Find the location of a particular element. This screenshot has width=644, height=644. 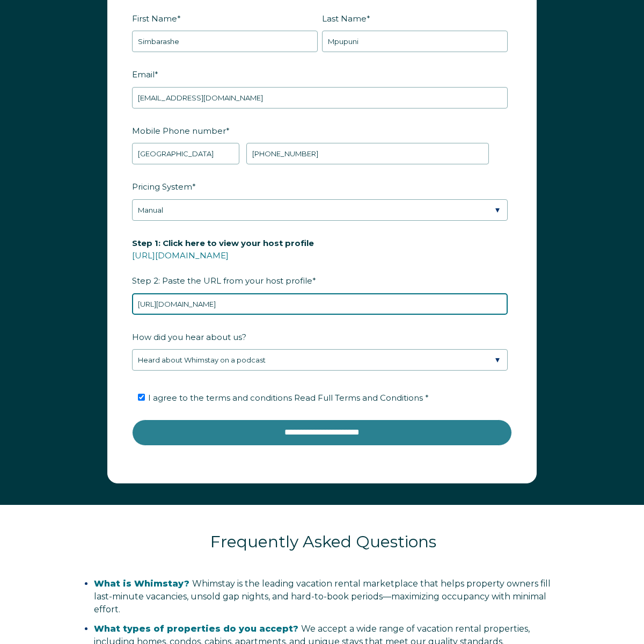

span: I agree to the terms and conditions is located at coordinates (289, 397).